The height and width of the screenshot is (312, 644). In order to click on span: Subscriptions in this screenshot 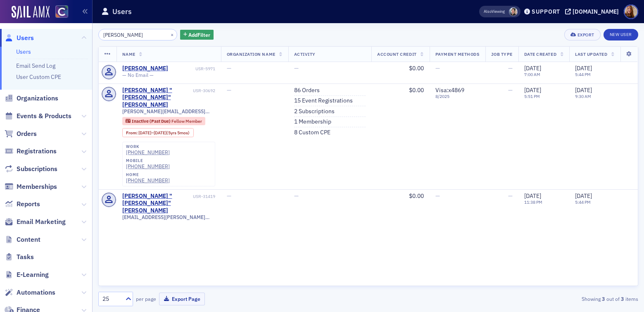, I will do `click(37, 169)`.